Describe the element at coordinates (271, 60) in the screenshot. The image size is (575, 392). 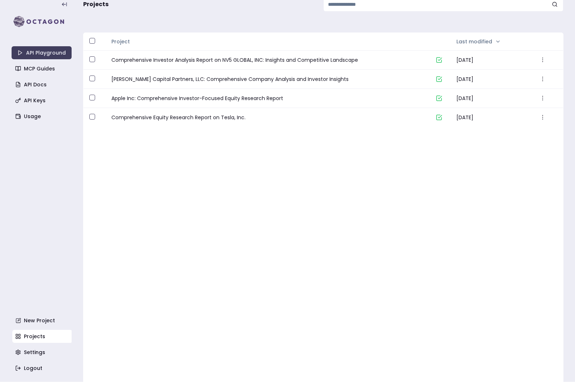
I see `a: Comprehensive Investor Analysis Report on NV5 GLOBAL, INC: Insights and Competitive Landscape` at that location.